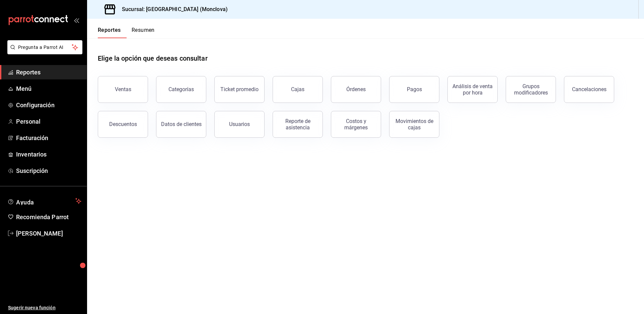  Describe the element at coordinates (181, 89) in the screenshot. I see `div: Categorías` at that location.